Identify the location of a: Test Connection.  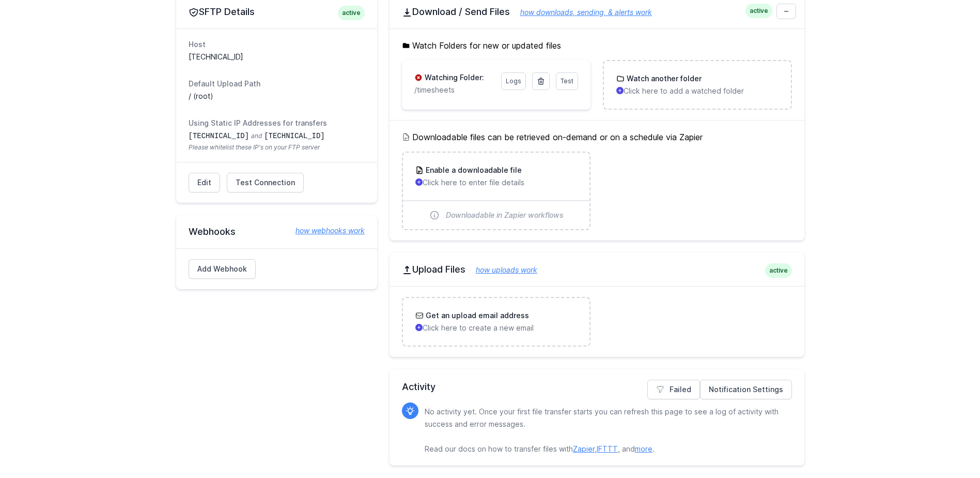
(265, 182).